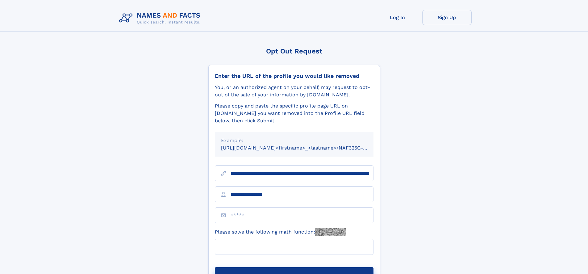 The height and width of the screenshot is (274, 588). Describe the element at coordinates (294, 76) in the screenshot. I see `div: Enter the URL of the profile you would like removed` at that location.